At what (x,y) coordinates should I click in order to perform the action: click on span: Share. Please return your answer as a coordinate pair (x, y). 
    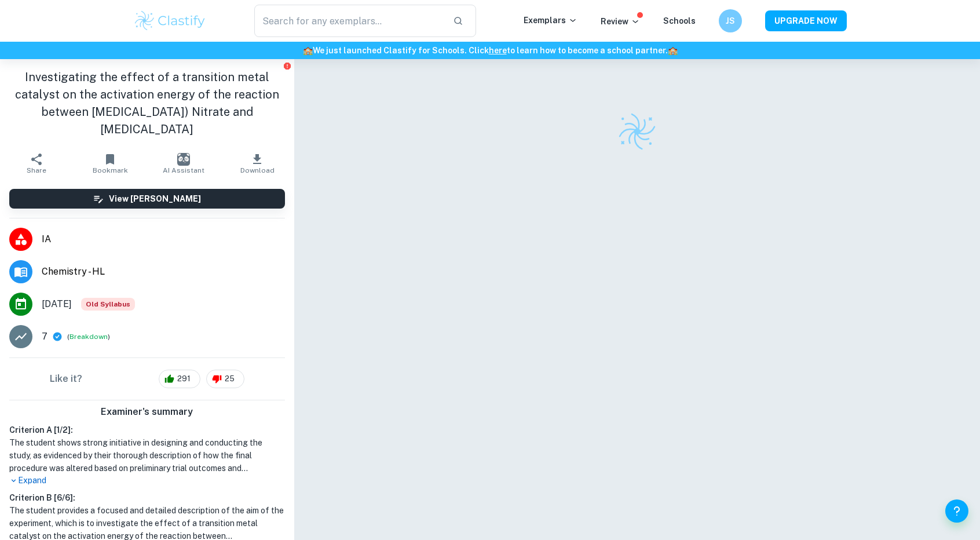
    Looking at the image, I should click on (37, 170).